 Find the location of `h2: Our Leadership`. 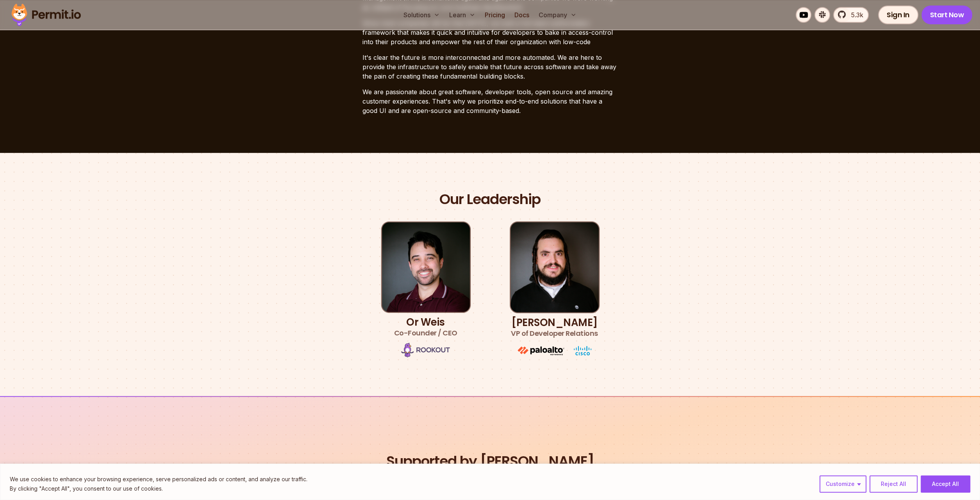

h2: Our Leadership is located at coordinates (490, 200).